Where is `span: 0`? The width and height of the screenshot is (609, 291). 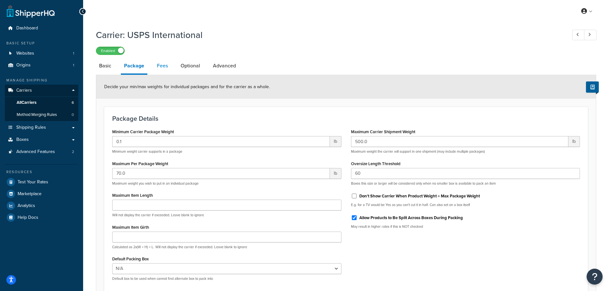 span: 0 is located at coordinates (73, 115).